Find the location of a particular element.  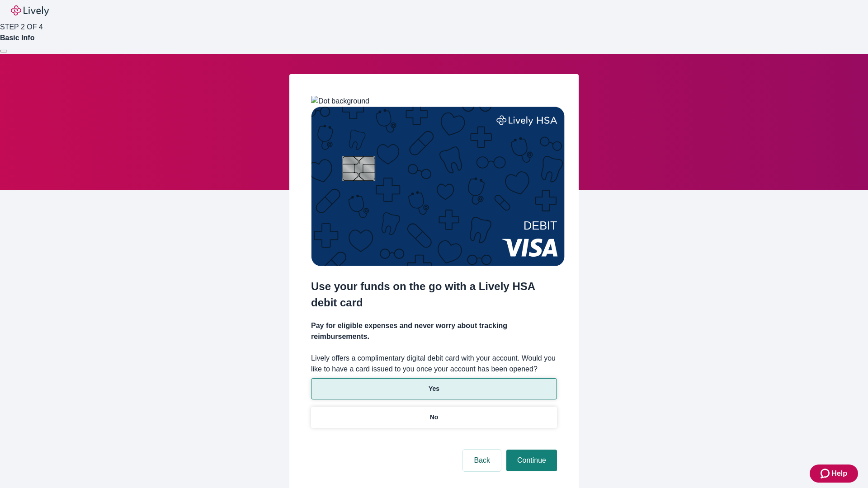

img: Lively is located at coordinates (30, 11).